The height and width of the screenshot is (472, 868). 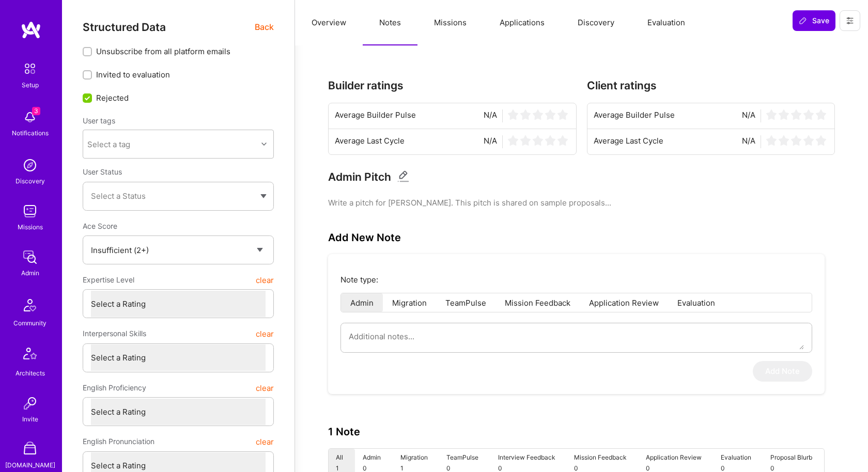 What do you see at coordinates (36, 111) in the screenshot?
I see `span: 3` at bounding box center [36, 111].